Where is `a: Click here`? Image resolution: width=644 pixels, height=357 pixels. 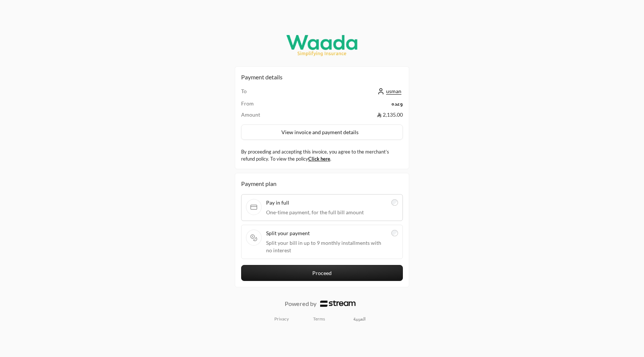 a: Click here is located at coordinates (319, 159).